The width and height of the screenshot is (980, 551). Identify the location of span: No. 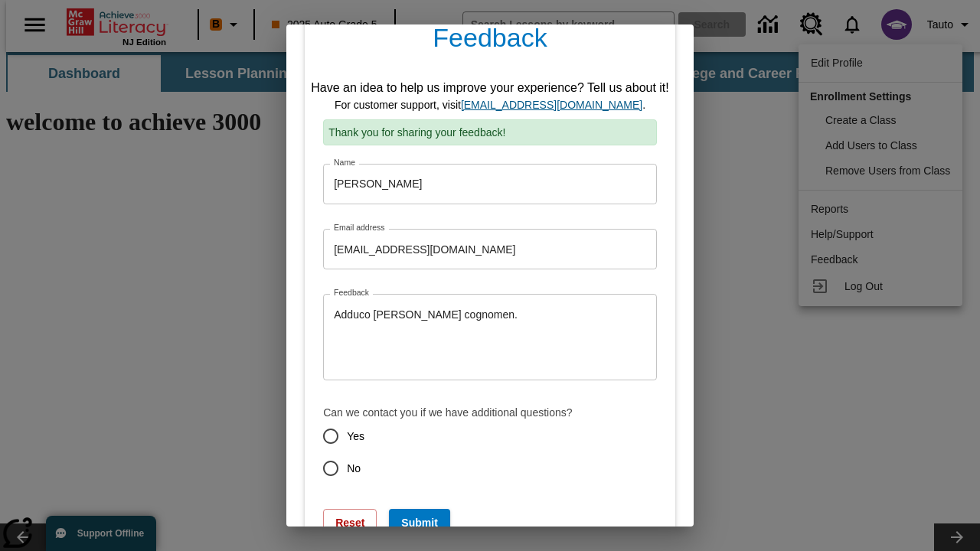
(353, 469).